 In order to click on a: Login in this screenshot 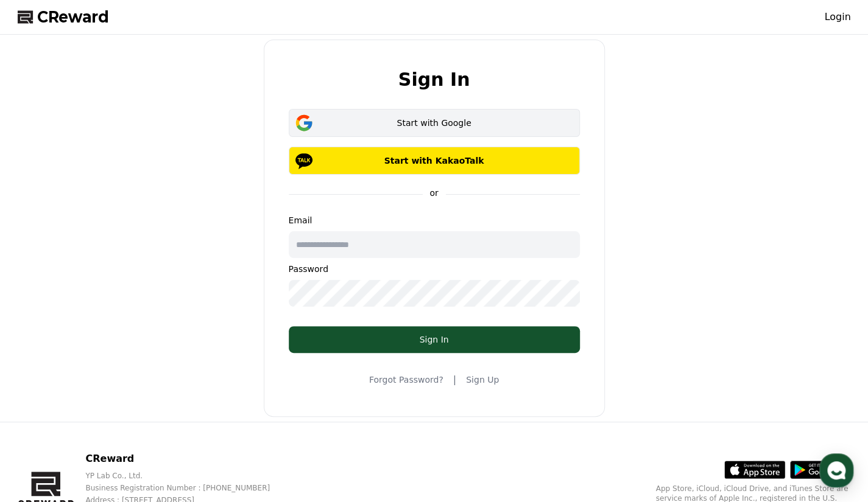, I will do `click(837, 17)`.